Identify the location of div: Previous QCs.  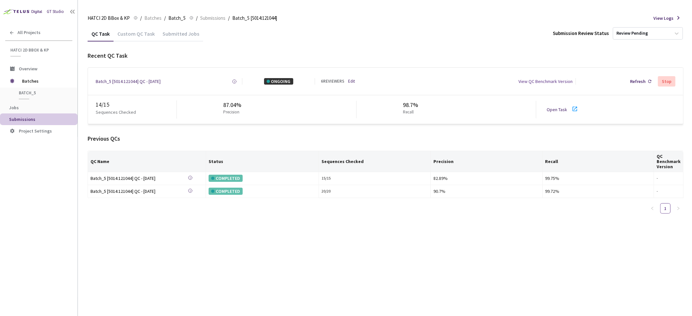
(385, 139).